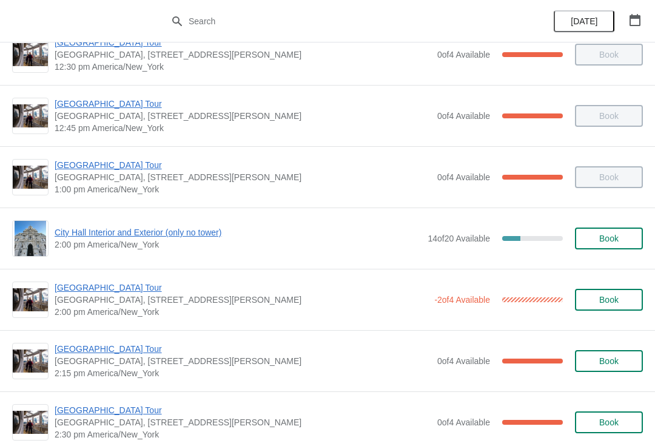 This screenshot has height=446, width=655. Describe the element at coordinates (243, 128) in the screenshot. I see `span: 12:45 pm America/New_York` at that location.